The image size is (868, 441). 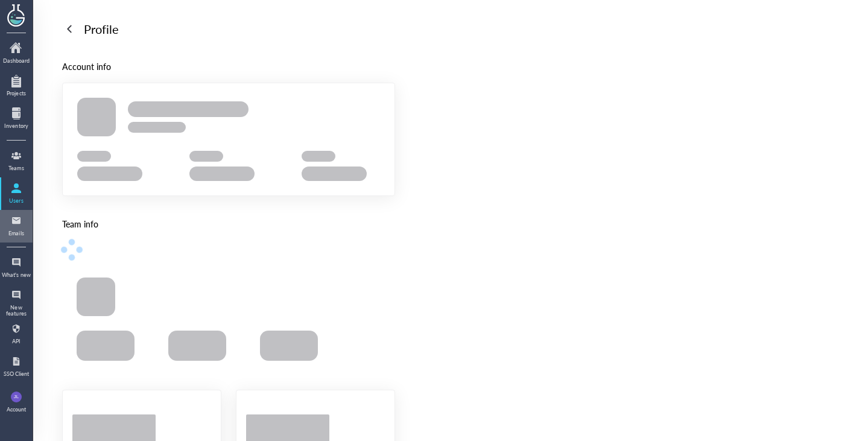 I want to click on a: Teams, so click(x=17, y=161).